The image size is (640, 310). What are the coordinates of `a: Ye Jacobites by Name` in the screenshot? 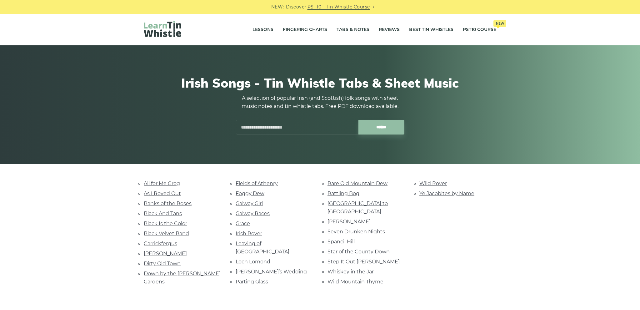 It's located at (447, 193).